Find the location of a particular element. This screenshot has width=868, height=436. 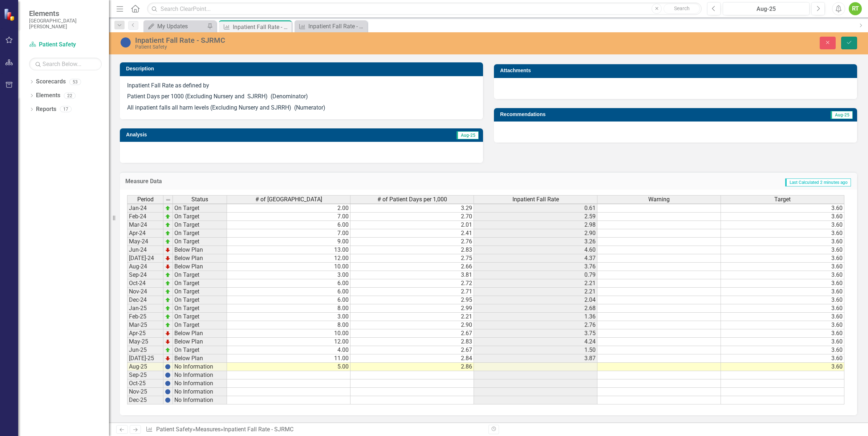

td: 2.67 is located at coordinates (412, 333).